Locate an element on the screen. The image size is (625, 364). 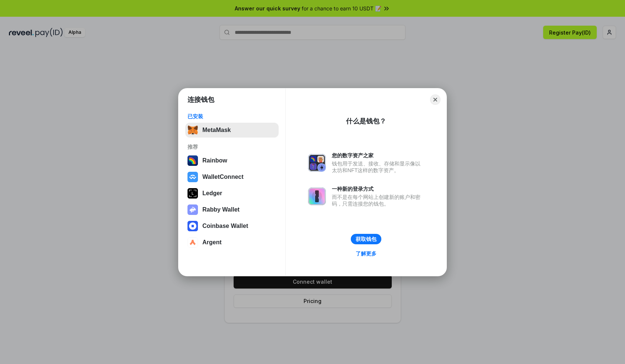
div: WalletConnect is located at coordinates (222, 177).